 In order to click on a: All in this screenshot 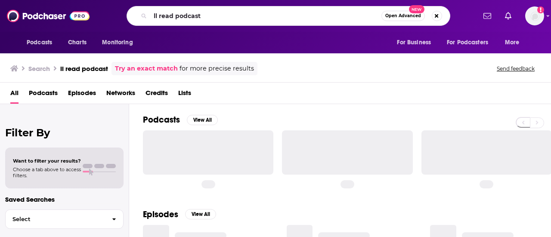, I will do `click(14, 95)`.